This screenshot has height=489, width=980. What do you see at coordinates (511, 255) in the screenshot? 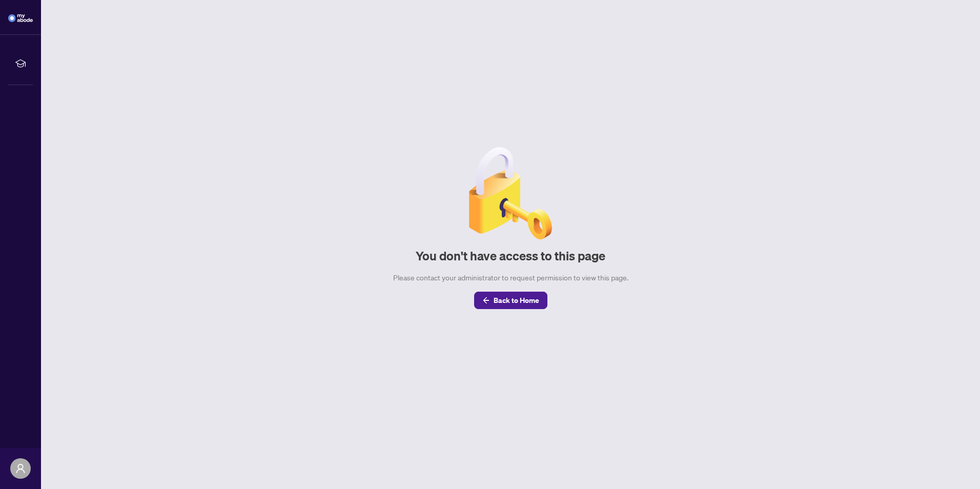
I see `h2: You don't have access to this page` at bounding box center [511, 255].